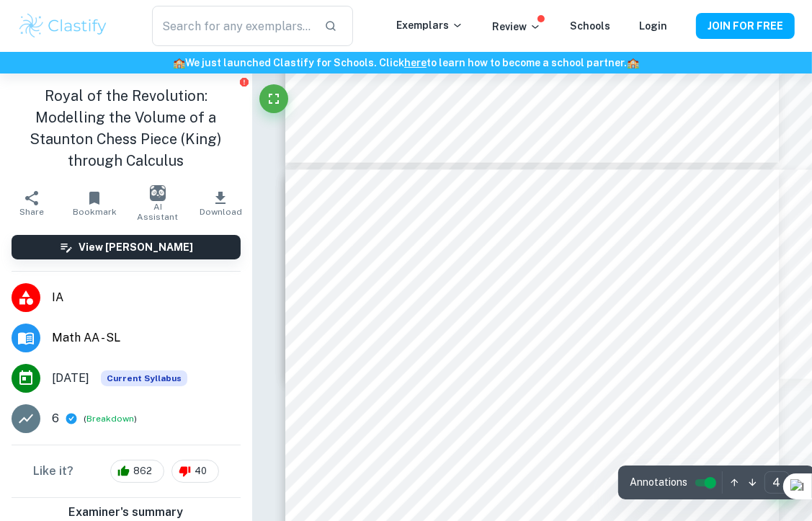 This screenshot has height=521, width=812. Describe the element at coordinates (137, 471) in the screenshot. I see `div: 862` at that location.